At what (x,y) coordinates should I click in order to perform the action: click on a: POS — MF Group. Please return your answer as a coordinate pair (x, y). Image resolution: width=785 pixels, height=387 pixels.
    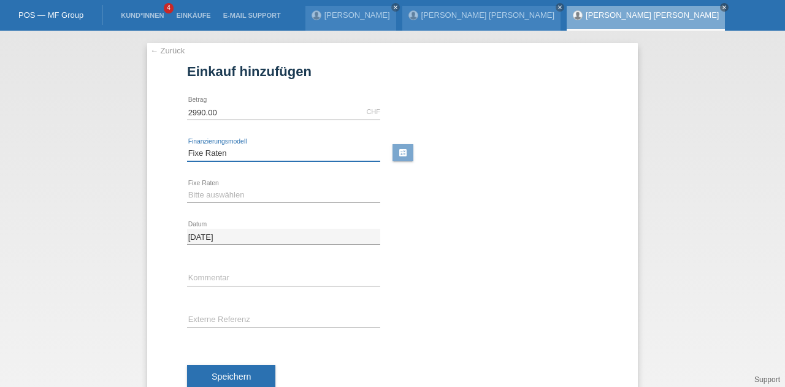
    Looking at the image, I should click on (51, 15).